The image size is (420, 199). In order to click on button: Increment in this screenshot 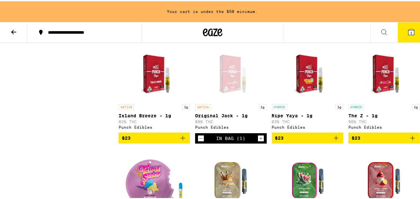, I will do `click(261, 137)`.